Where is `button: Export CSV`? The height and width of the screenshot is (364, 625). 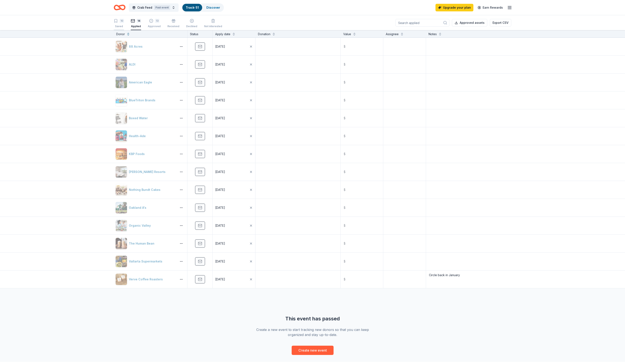
button: Export CSV is located at coordinates (501, 23).